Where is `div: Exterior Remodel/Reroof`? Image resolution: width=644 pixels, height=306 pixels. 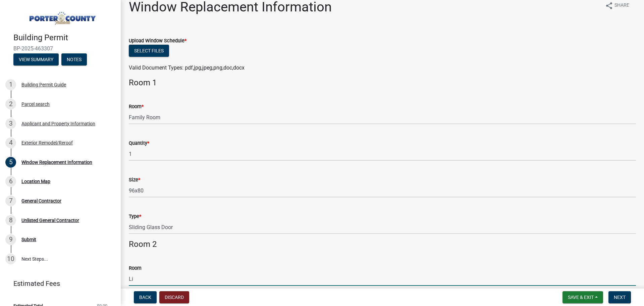 div: Exterior Remodel/Reroof is located at coordinates (47, 143).